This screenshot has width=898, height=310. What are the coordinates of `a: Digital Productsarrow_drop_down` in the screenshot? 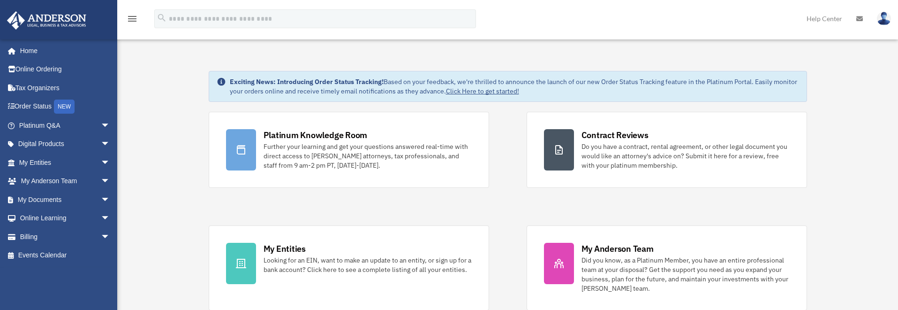 It's located at (65, 144).